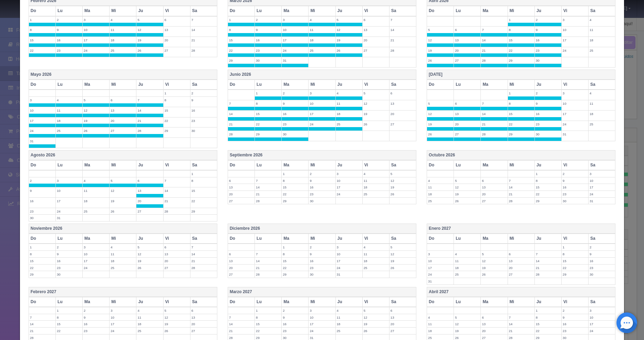 This screenshot has height=340, width=644. I want to click on label: 22, so click(295, 194).